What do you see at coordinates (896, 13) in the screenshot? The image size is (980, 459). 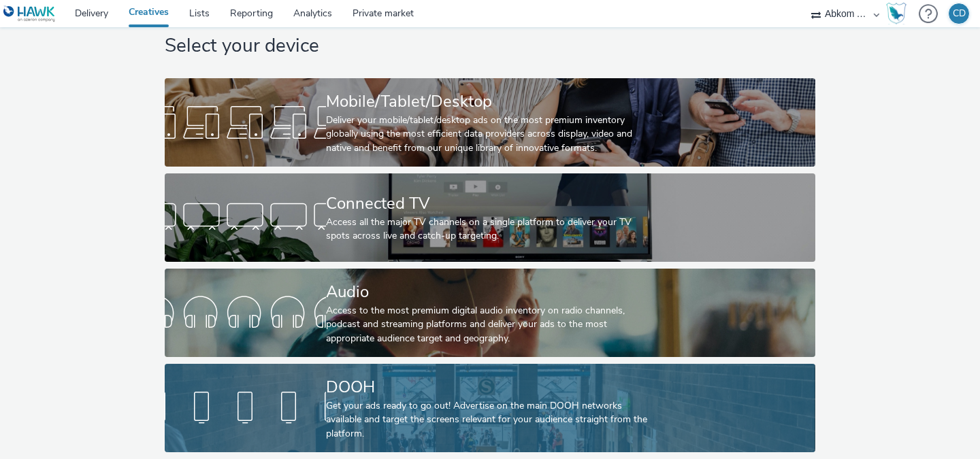 I see `img: Hawk Academy` at bounding box center [896, 13].